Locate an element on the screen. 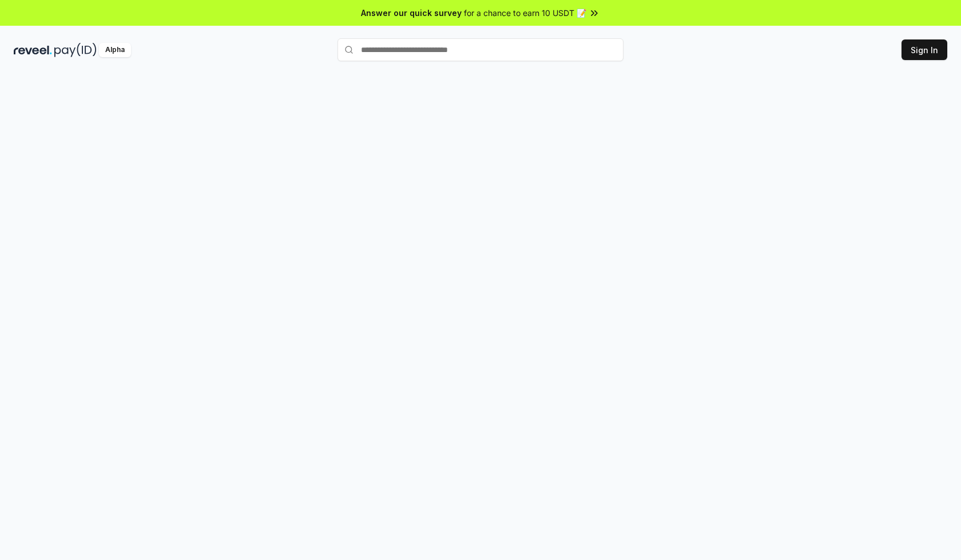 The image size is (961, 560). span: Answer our quick survey is located at coordinates (411, 13).